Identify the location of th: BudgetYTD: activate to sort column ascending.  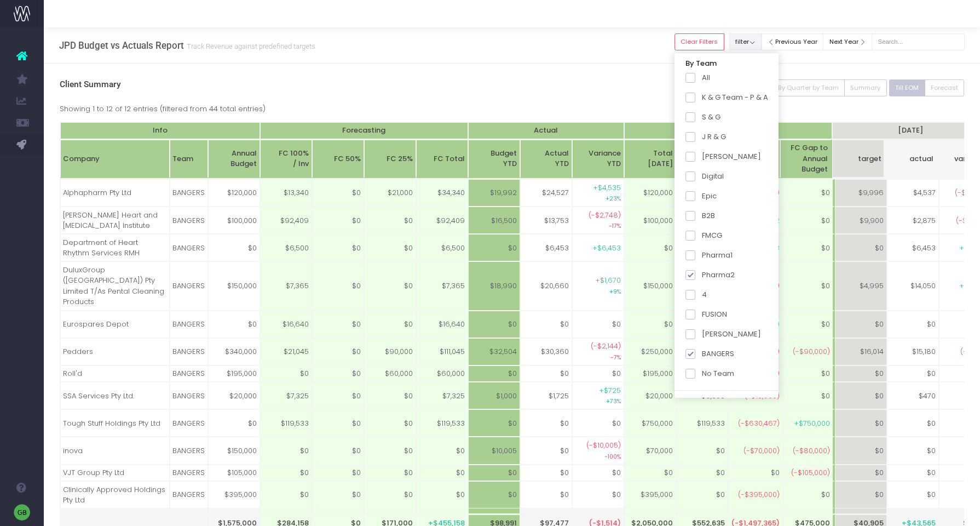
(494, 159).